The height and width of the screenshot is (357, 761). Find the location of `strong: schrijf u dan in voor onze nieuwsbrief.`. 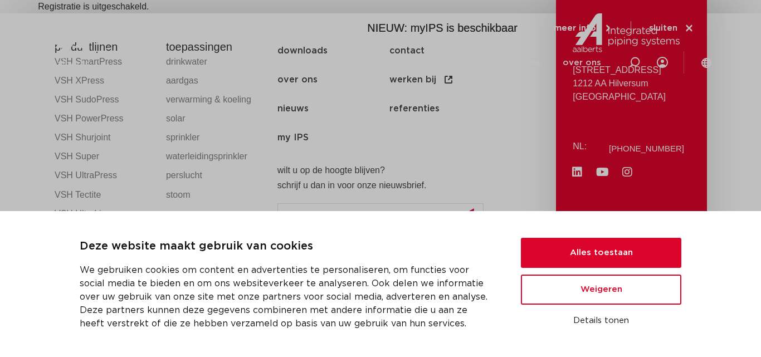

strong: schrijf u dan in voor onze nieuwsbrief. is located at coordinates (352, 185).